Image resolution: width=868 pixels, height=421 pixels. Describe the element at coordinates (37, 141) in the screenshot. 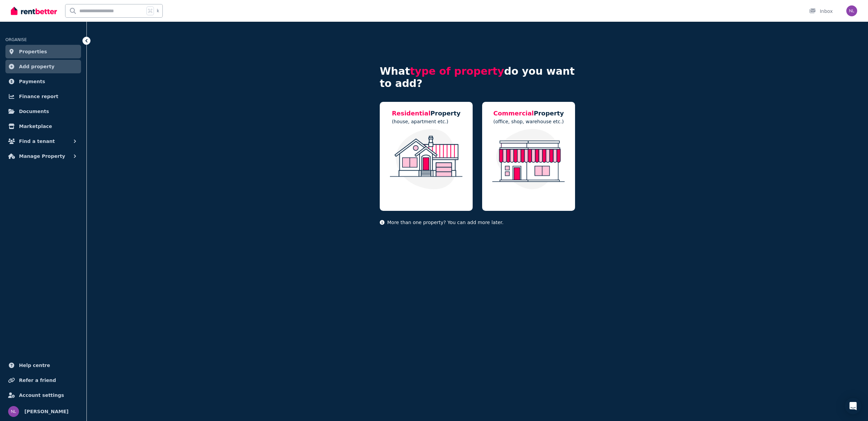

I see `span: Find a tenant` at that location.